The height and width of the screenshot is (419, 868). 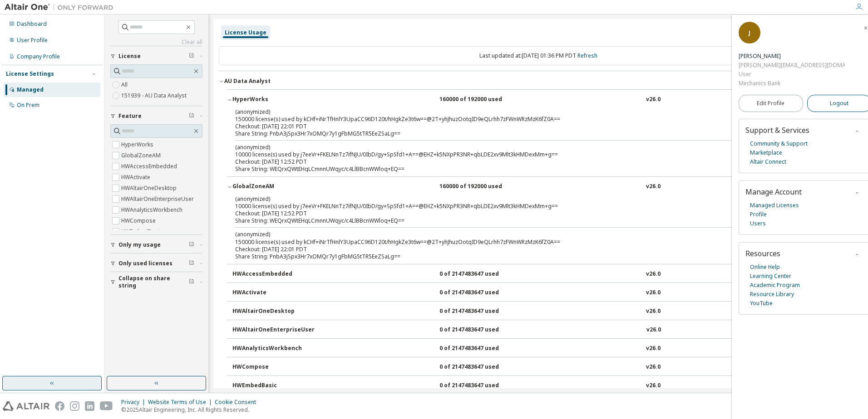 What do you see at coordinates (26, 406) in the screenshot?
I see `img: altair_logo.svg` at bounding box center [26, 406].